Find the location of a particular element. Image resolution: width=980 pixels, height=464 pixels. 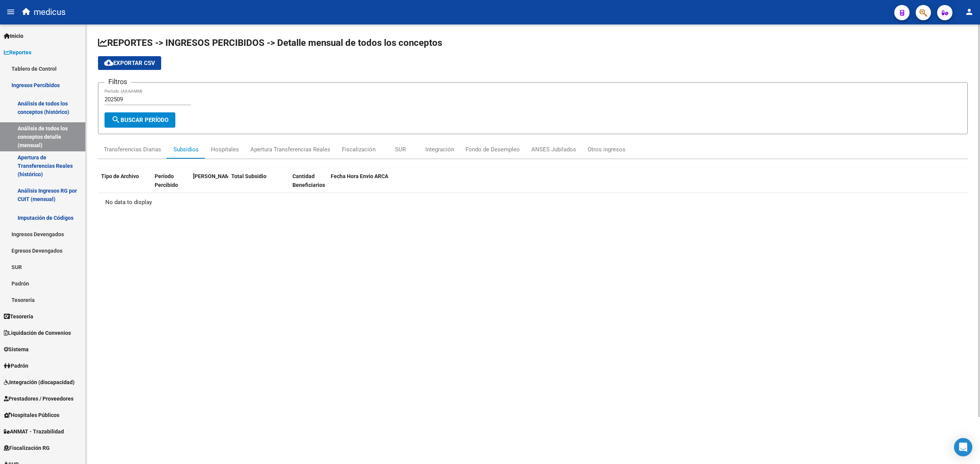

div: Hospitales is located at coordinates (225, 150).